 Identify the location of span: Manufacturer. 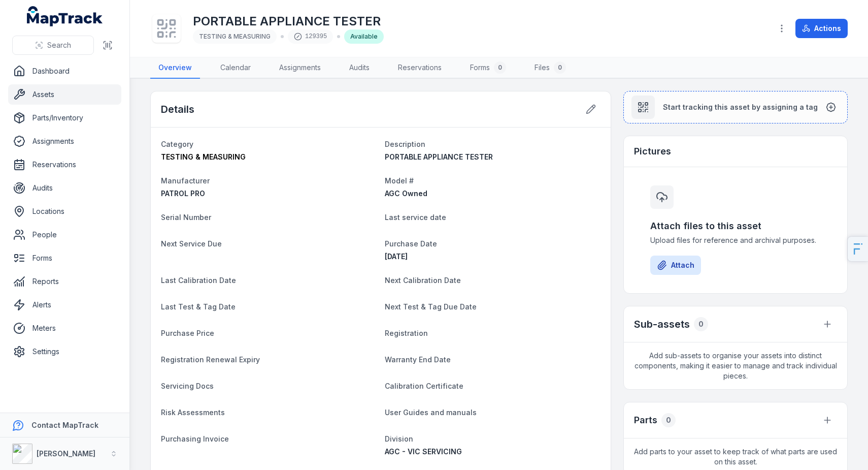
(186, 180).